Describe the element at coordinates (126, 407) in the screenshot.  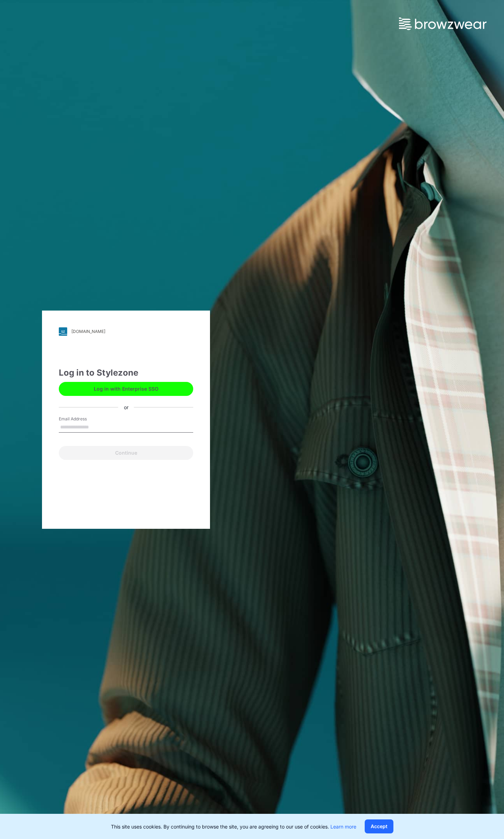
I see `div: or` at that location.